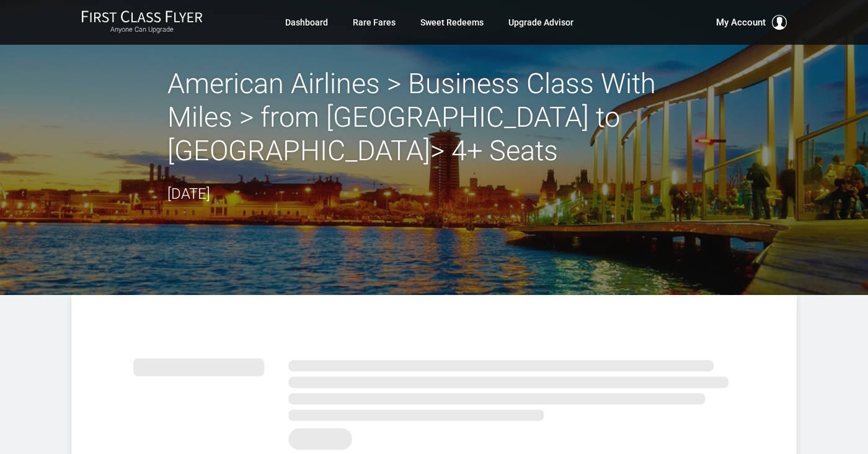  What do you see at coordinates (142, 22) in the screenshot?
I see `a: First Class FlyerAnyone Can Upgrade` at bounding box center [142, 22].